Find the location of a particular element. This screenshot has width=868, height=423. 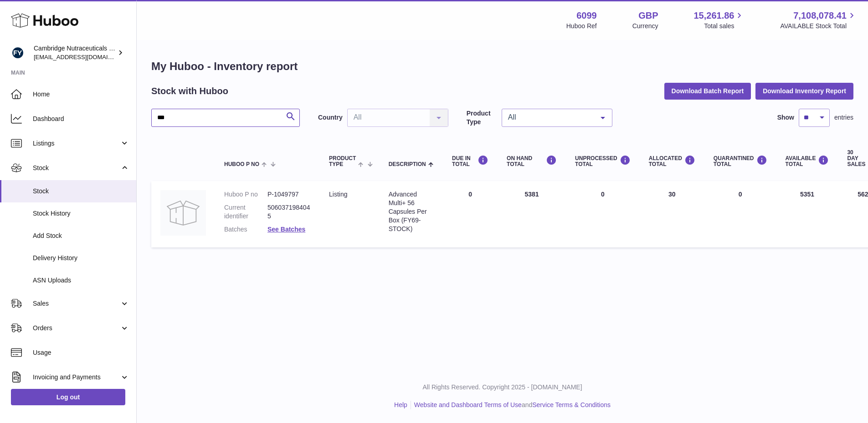

span: Delivery History is located at coordinates (81, 258).